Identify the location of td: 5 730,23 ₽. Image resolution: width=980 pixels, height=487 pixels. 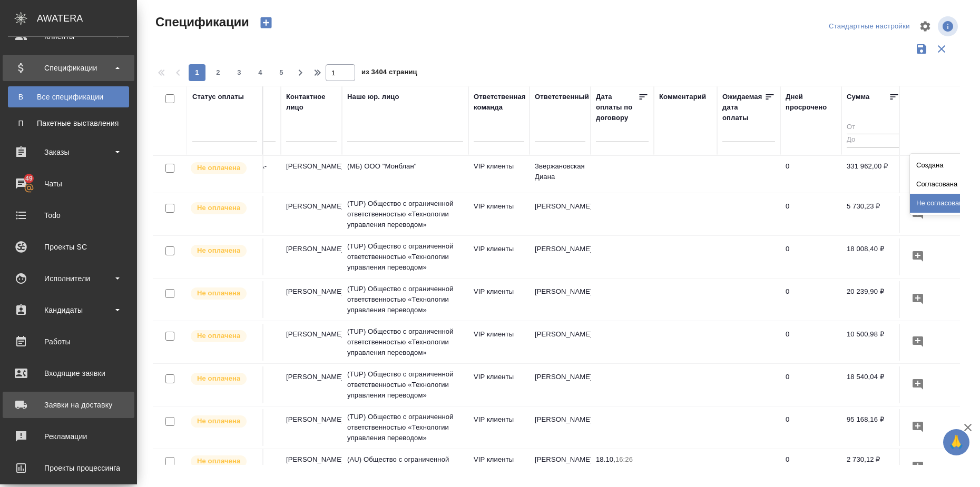
(873, 215).